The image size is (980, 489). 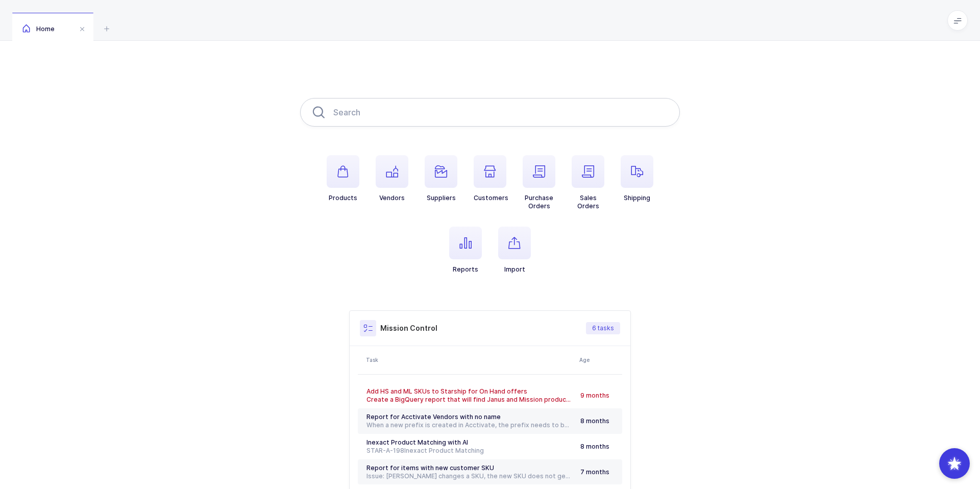 What do you see at coordinates (514, 250) in the screenshot?
I see `button: Import` at bounding box center [514, 250].